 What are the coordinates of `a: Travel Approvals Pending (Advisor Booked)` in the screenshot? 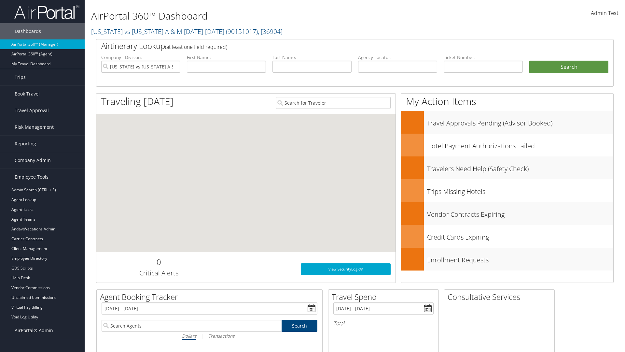 It's located at (507, 122).